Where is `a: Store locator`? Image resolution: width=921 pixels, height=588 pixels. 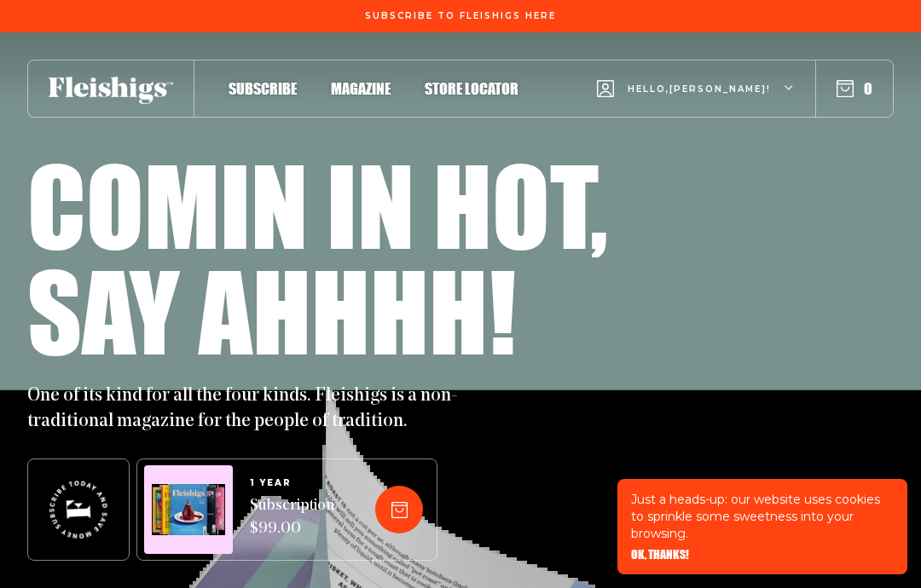
a: Store locator is located at coordinates (471, 87).